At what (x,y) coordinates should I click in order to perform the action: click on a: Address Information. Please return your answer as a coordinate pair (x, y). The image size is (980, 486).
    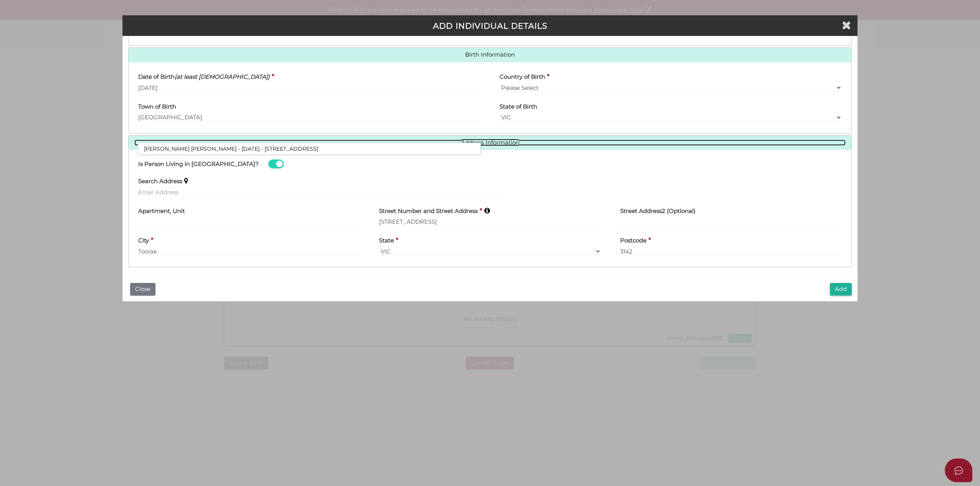
    Looking at the image, I should click on (490, 142).